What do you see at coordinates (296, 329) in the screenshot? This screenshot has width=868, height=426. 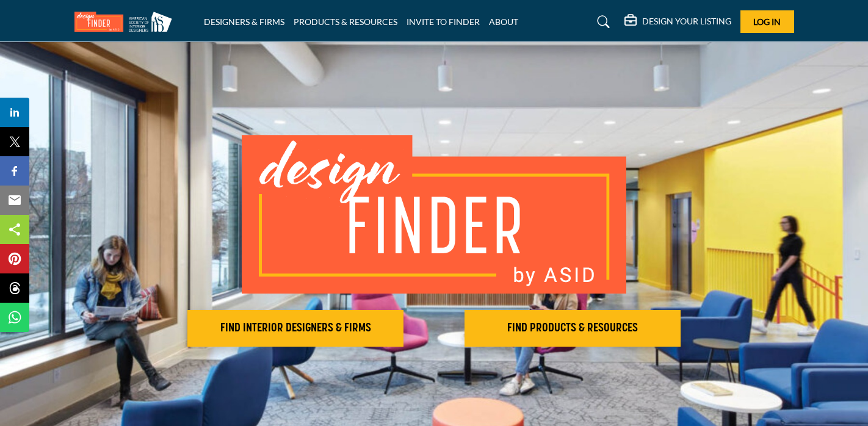 I see `h2: FIND INTERIOR DESIGNERS & FIRMS` at bounding box center [296, 329].